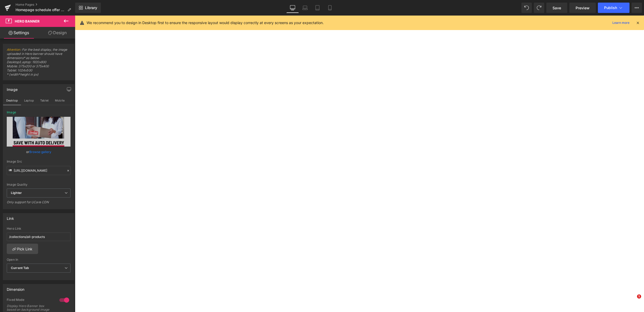  What do you see at coordinates (613, 8) in the screenshot?
I see `button: Publish` at bounding box center [613, 8].